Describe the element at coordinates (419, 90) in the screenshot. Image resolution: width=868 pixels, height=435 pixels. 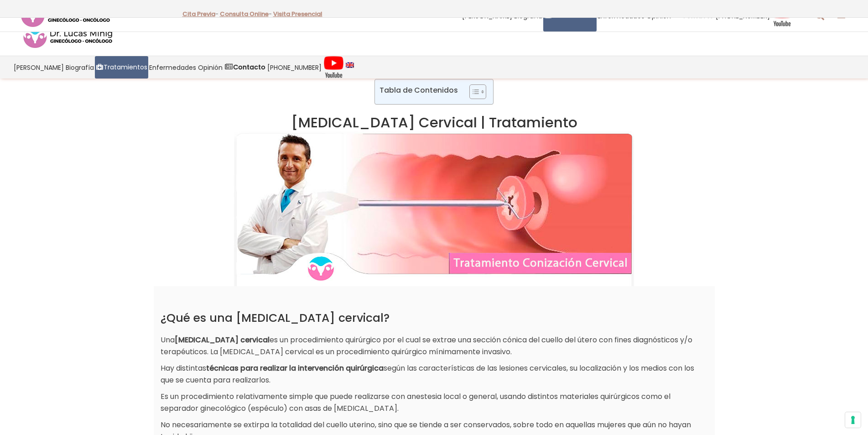
I see `p: Tabla de Contenidos` at that location.